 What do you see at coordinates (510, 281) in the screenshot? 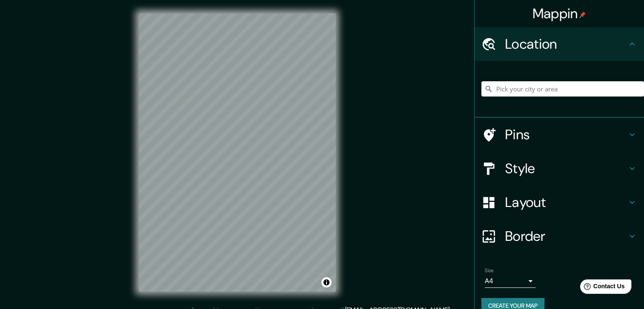
I see `div: A4` at bounding box center [510, 281].